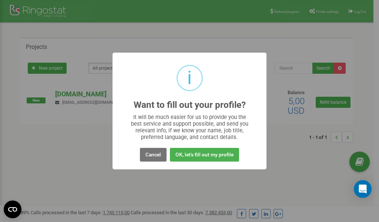 Image resolution: width=379 pixels, height=222 pixels. I want to click on button: OK, let's fill out my profile, so click(205, 155).